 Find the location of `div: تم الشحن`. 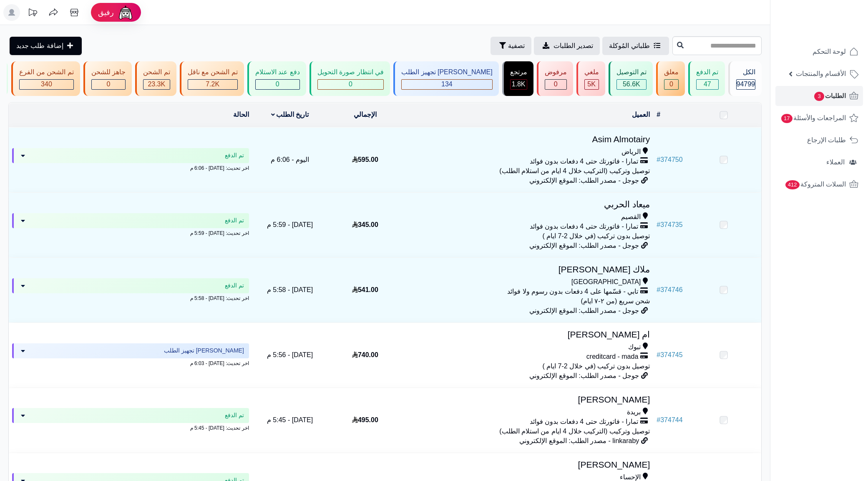

div: تم الشحن is located at coordinates (189, 72).